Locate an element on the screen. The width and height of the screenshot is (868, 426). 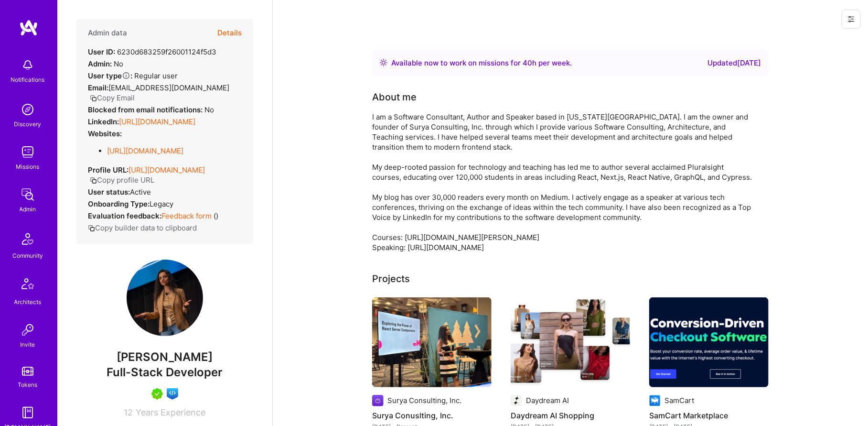
button: Copy Email is located at coordinates (112, 97).